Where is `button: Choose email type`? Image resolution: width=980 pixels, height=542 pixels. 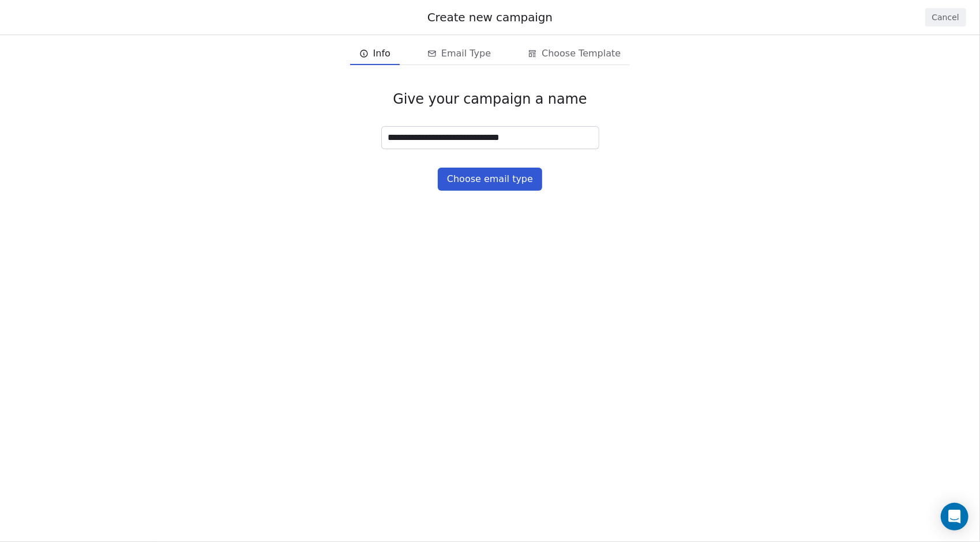
button: Choose email type is located at coordinates (489, 179).